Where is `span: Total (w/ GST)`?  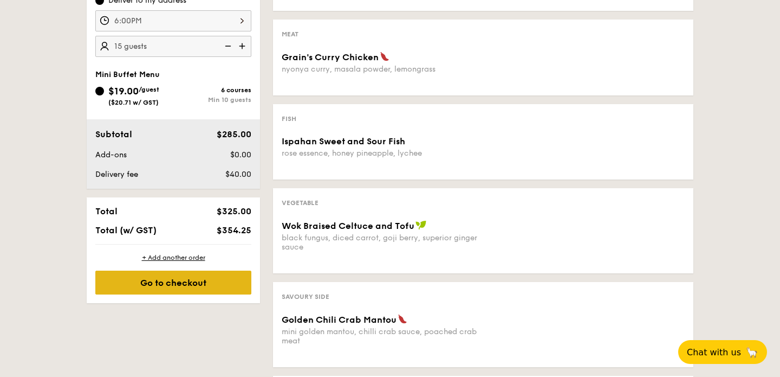 span: Total (w/ GST) is located at coordinates (126, 230).